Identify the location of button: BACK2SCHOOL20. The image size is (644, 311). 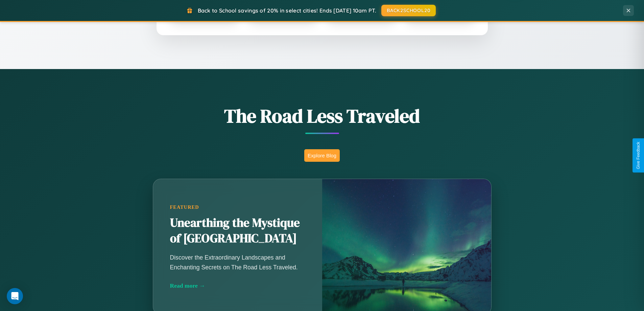
(408, 11).